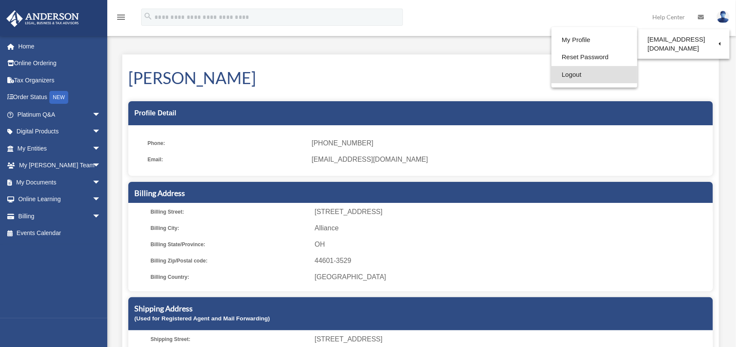 Image resolution: width=736 pixels, height=347 pixels. What do you see at coordinates (230, 261) in the screenshot?
I see `span: Billing Zip/Postal code:` at bounding box center [230, 261].